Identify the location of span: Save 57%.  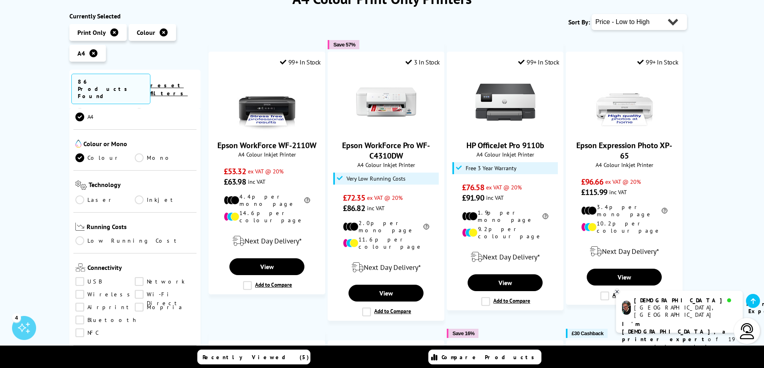
(344, 45).